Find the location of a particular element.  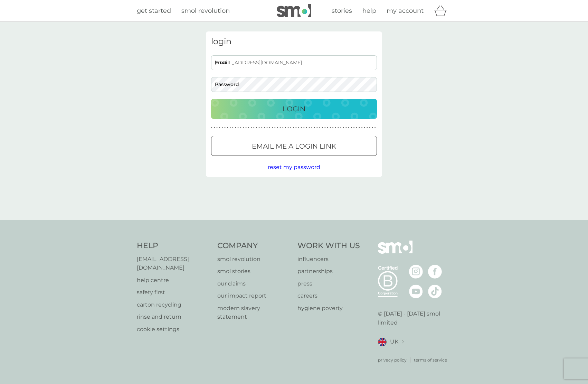

img: UK flag is located at coordinates (382, 341).